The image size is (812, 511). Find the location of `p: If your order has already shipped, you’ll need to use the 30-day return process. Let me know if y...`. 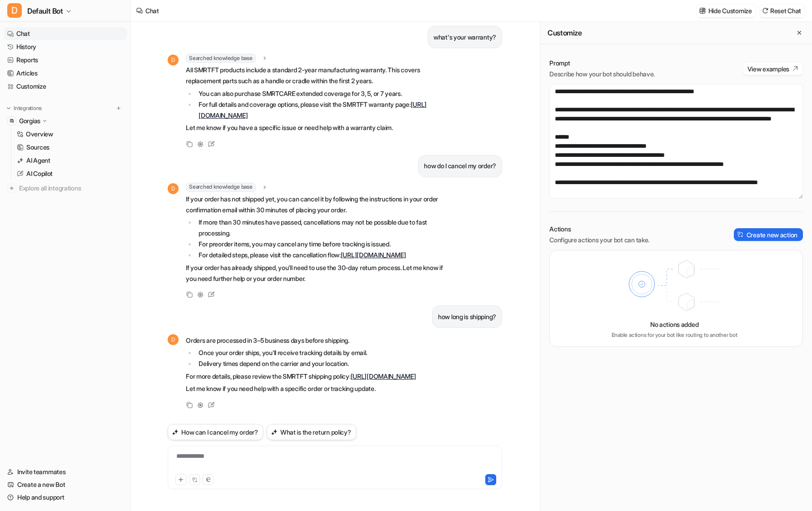

p: If your order has already shipped, you’ll need to use the 30-day return process. Let me know if y... is located at coordinates (319, 273).